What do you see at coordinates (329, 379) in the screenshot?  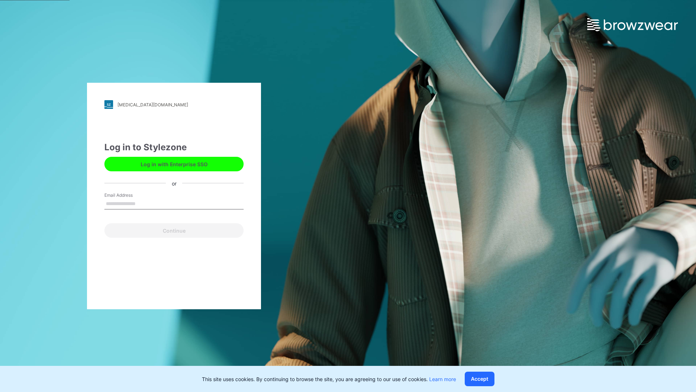 I see `p: This site uses cookies. By continuing to browse the site, you are agreeing to our use of cookies.` at bounding box center [329, 379].